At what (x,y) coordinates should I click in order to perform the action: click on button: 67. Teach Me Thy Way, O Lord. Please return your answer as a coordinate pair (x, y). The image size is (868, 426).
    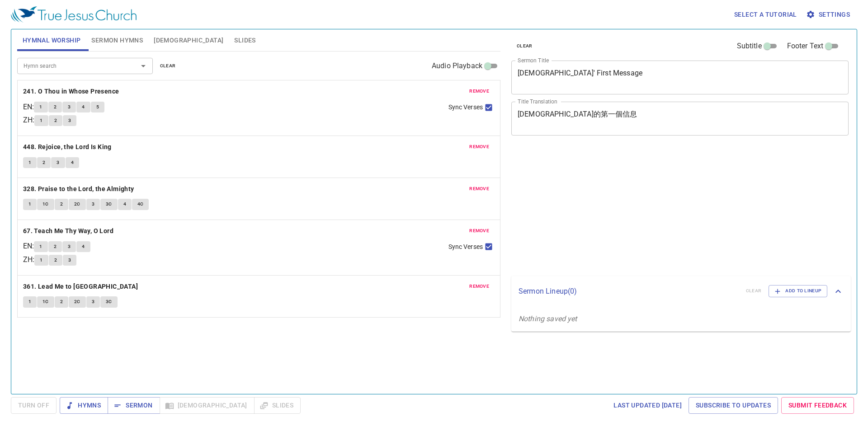
    Looking at the image, I should click on (69, 231).